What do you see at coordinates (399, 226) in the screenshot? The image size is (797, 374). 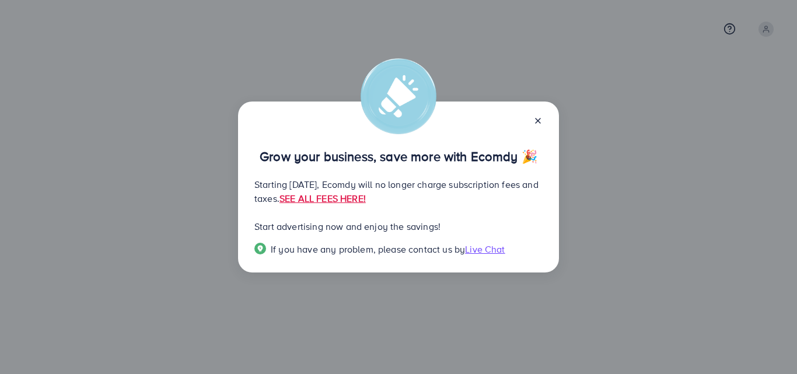 I see `p: Start advertising now and enjoy the savings!` at bounding box center [399, 226].